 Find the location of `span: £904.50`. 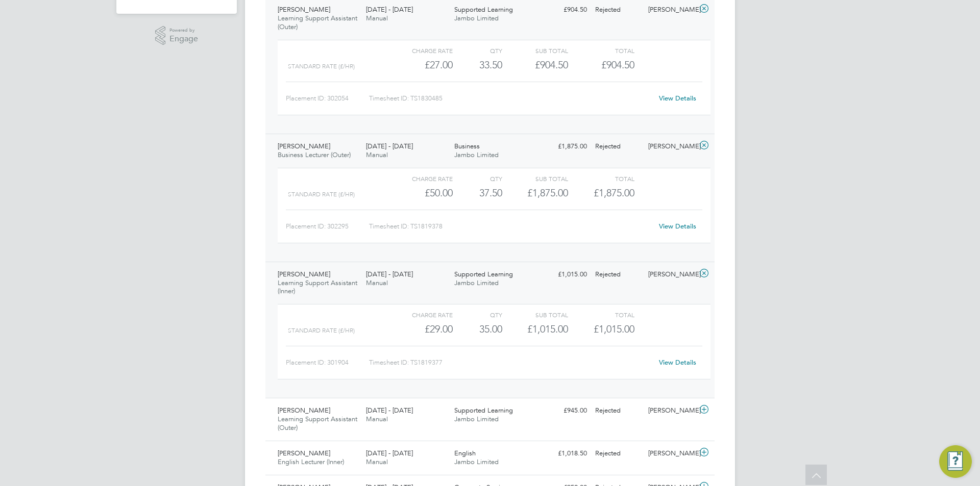

span: £904.50 is located at coordinates (618, 64).